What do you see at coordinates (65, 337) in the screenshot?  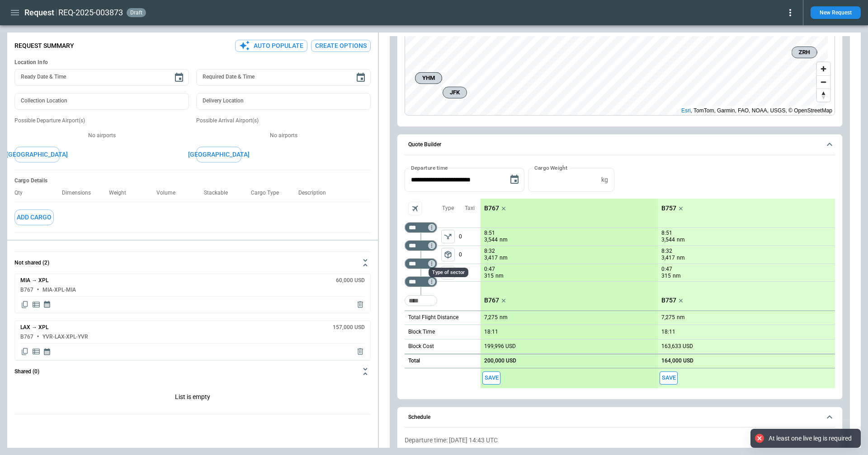 I see `h6: YVR-LAX-XPL-YVR` at bounding box center [65, 337].